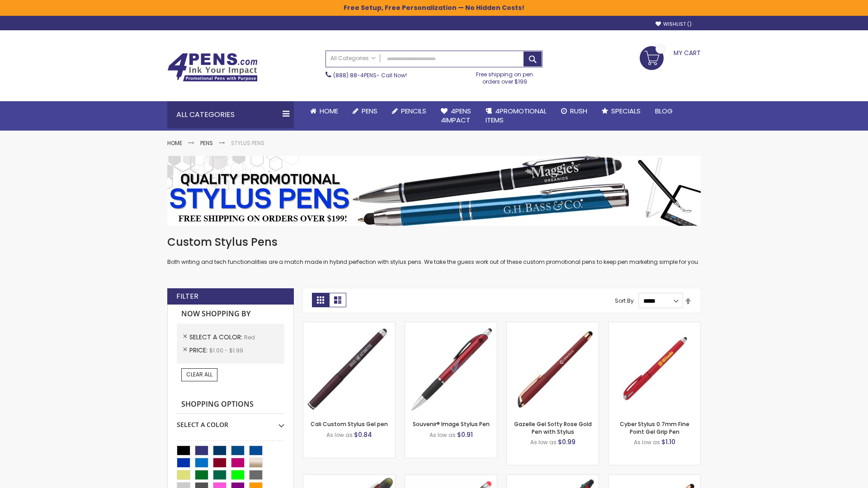 This screenshot has width=868, height=488. I want to click on a: Cyber Stylus 0.7mm Fine Point Gel Grip Pen-Red, so click(654, 325).